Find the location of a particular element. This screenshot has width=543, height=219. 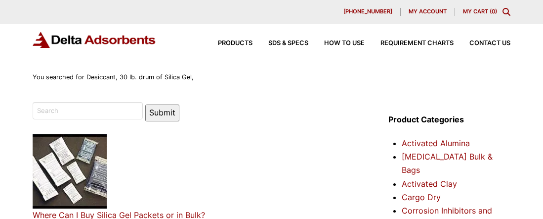

img: Delta Adsorbents is located at coordinates (94, 40).